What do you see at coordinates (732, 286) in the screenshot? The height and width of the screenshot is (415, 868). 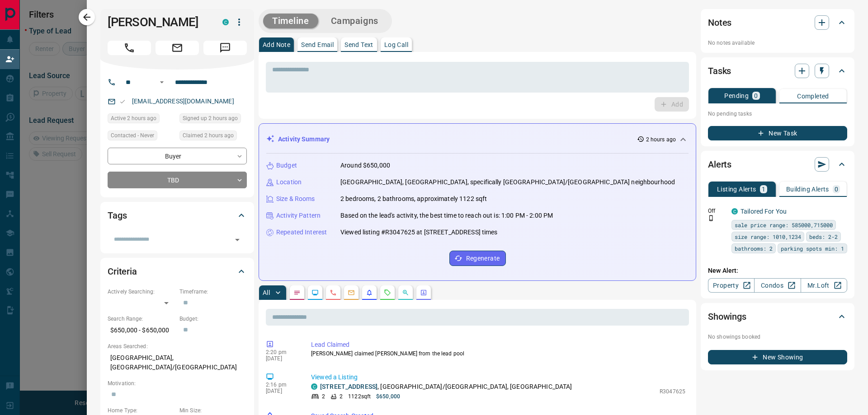 I see `a: Property` at bounding box center [732, 286].